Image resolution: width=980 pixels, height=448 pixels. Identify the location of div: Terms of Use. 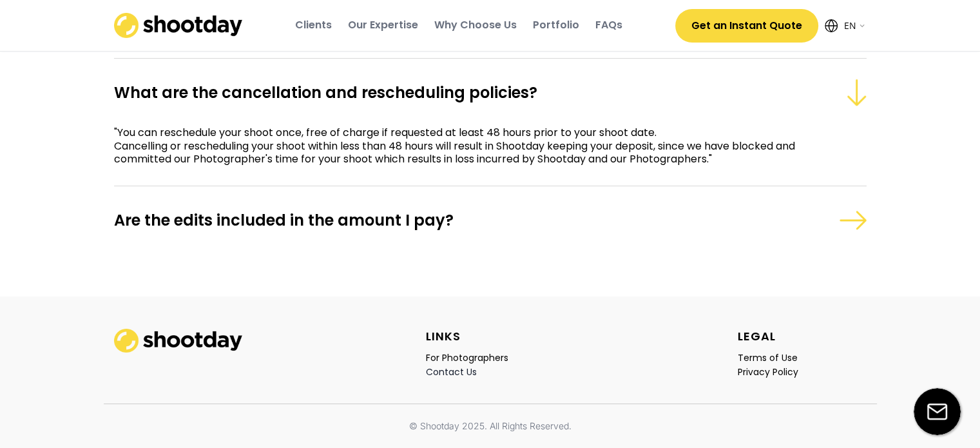
(767, 358).